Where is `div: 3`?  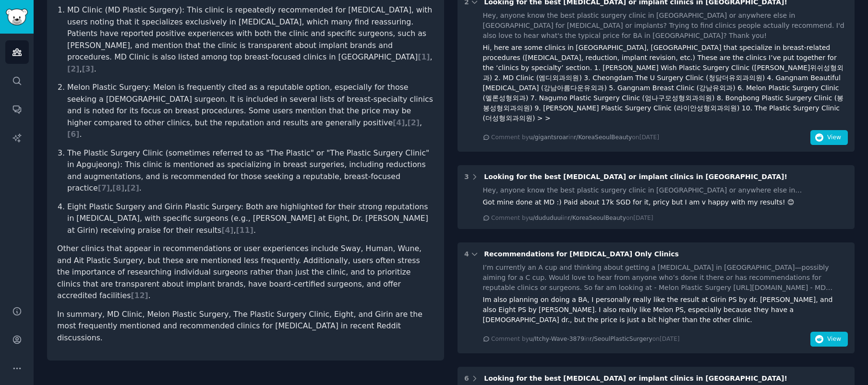 div: 3 is located at coordinates (467, 177).